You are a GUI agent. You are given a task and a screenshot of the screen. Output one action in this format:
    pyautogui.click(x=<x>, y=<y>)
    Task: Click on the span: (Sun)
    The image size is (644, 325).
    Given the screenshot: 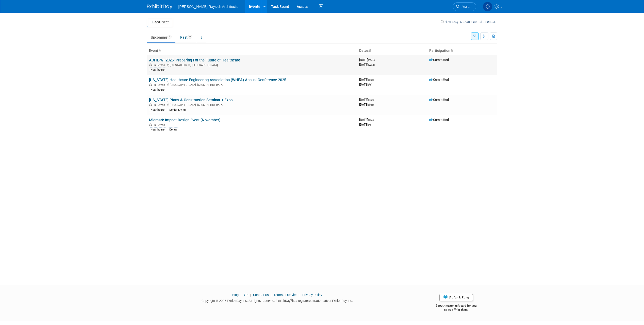 What is the action you would take?
    pyautogui.click(x=371, y=100)
    